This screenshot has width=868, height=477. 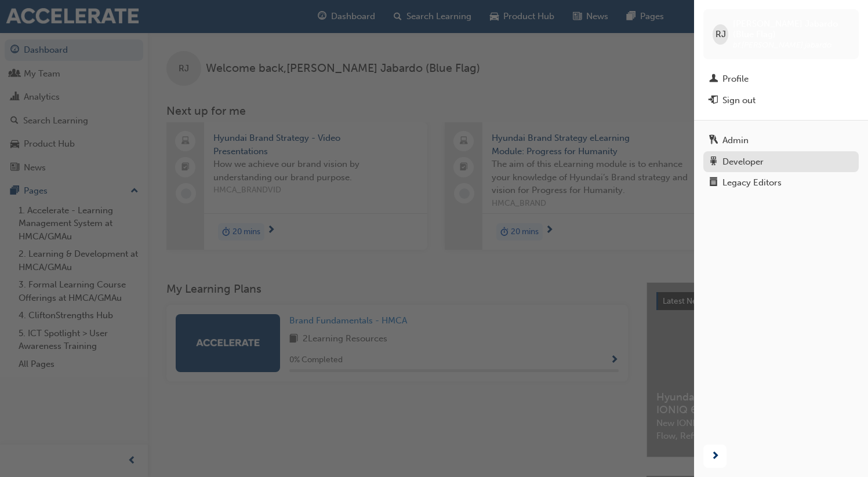 What do you see at coordinates (781, 162) in the screenshot?
I see `a: Developer` at bounding box center [781, 162].